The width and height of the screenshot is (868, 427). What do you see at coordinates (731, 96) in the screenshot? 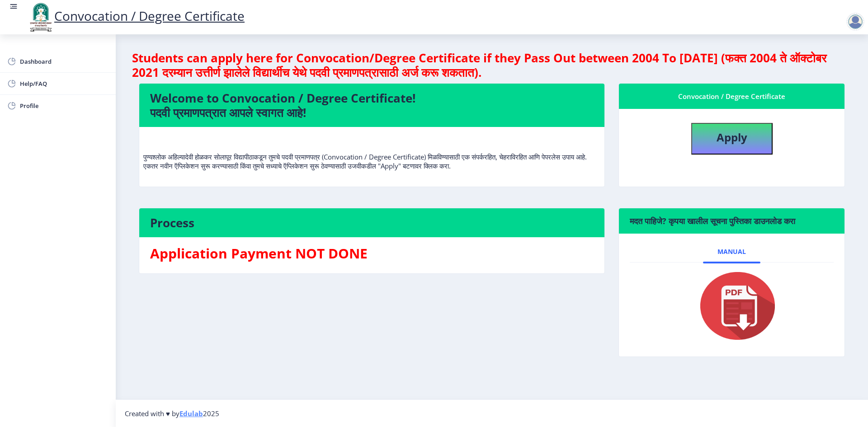
I see `div: Convocation / Degree Certificate` at bounding box center [731, 96].